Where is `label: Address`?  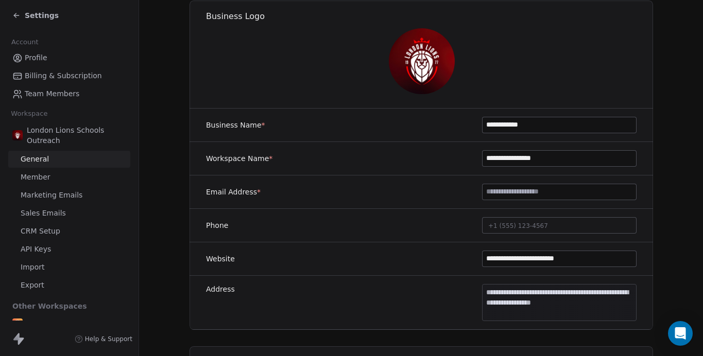 label: Address is located at coordinates (220, 289).